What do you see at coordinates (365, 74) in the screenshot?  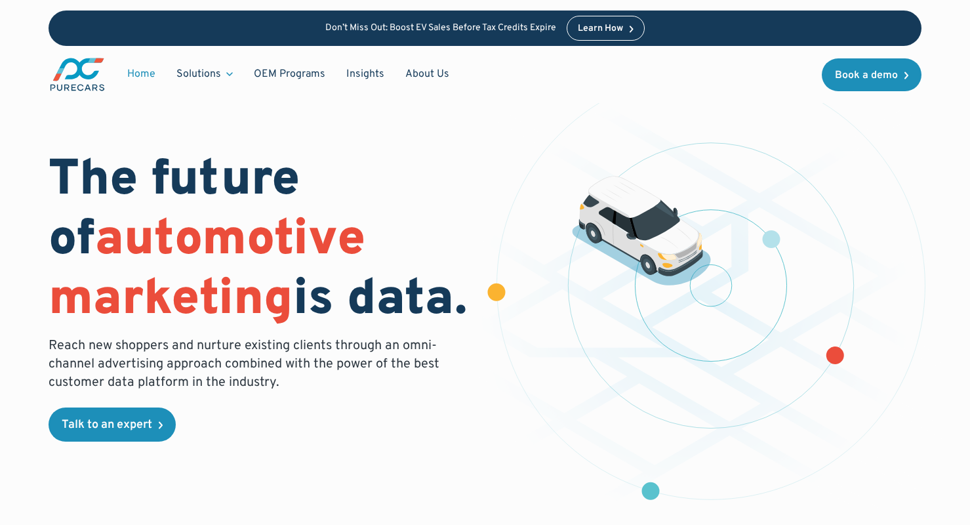 I see `a: Insights` at bounding box center [365, 74].